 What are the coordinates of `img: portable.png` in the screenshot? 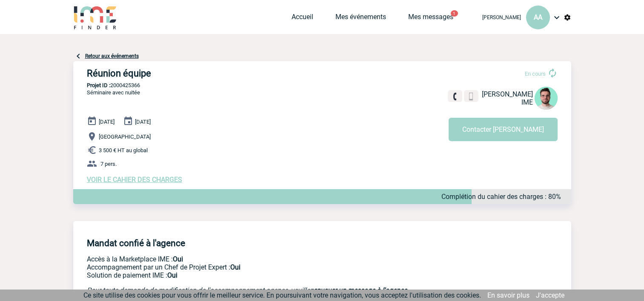 It's located at (471, 96).